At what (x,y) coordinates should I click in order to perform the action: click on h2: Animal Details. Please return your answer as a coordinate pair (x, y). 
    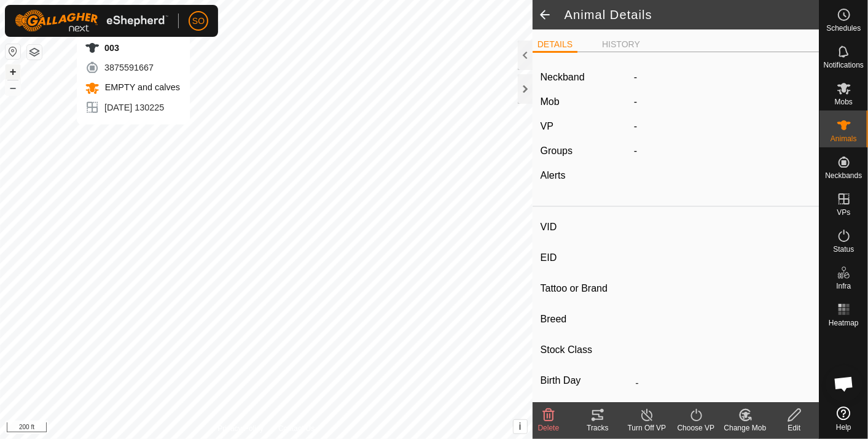
    Looking at the image, I should click on (692, 15).